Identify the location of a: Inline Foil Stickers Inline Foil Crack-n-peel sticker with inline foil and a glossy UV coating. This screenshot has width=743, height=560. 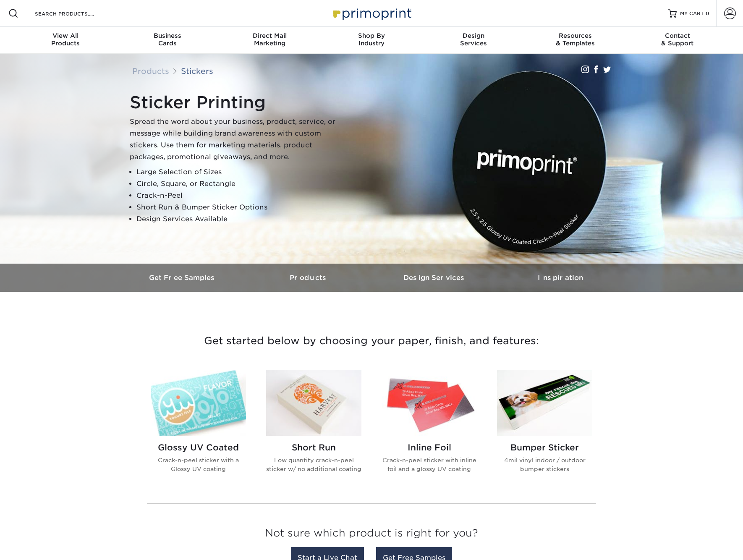
(429, 428).